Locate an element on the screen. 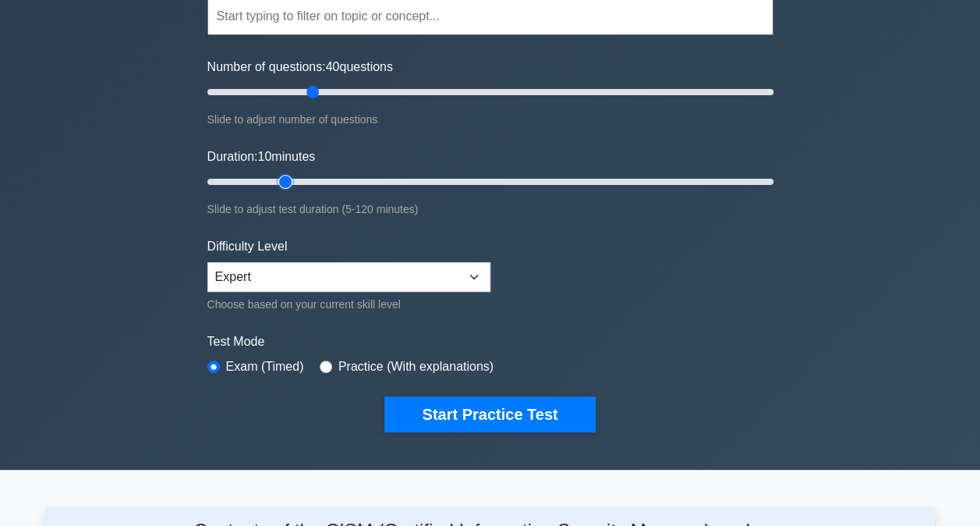 The image size is (980, 526). label: Number of questions: questions is located at coordinates (300, 67).